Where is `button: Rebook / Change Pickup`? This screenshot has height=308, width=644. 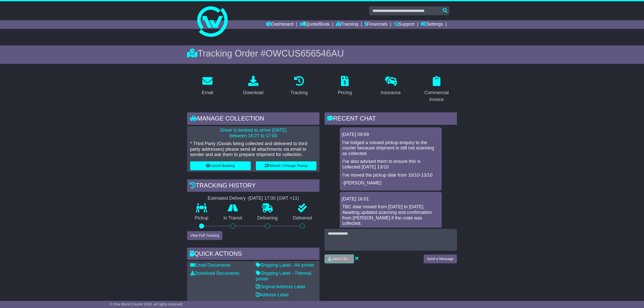
button: Rebook / Change Pickup is located at coordinates (286, 165).